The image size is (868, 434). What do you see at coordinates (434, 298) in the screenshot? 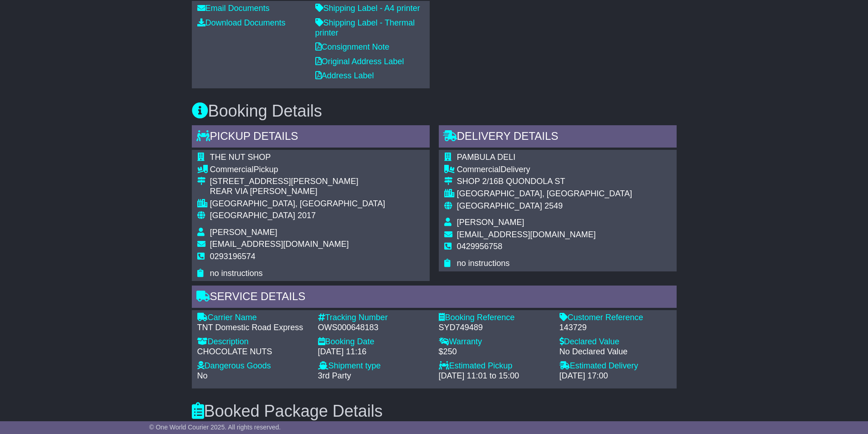
I see `div: Service Details` at bounding box center [434, 298].